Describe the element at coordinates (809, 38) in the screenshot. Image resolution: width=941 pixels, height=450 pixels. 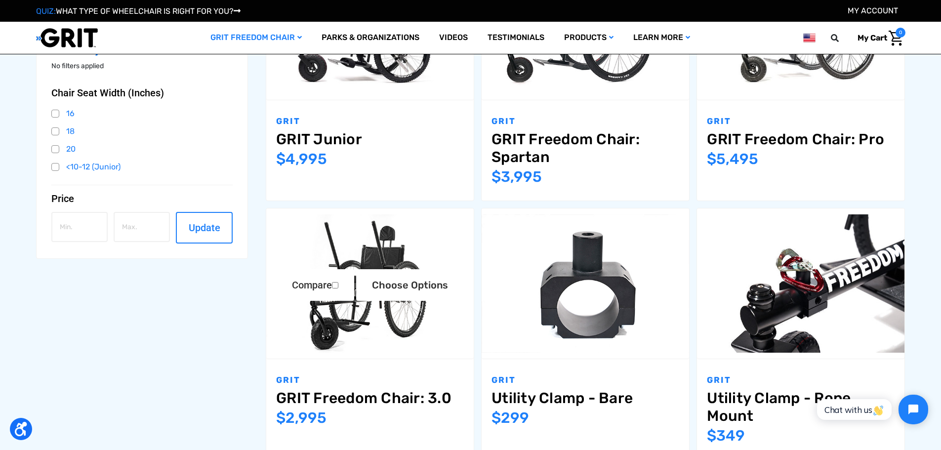
I see `img: us.png` at that location.